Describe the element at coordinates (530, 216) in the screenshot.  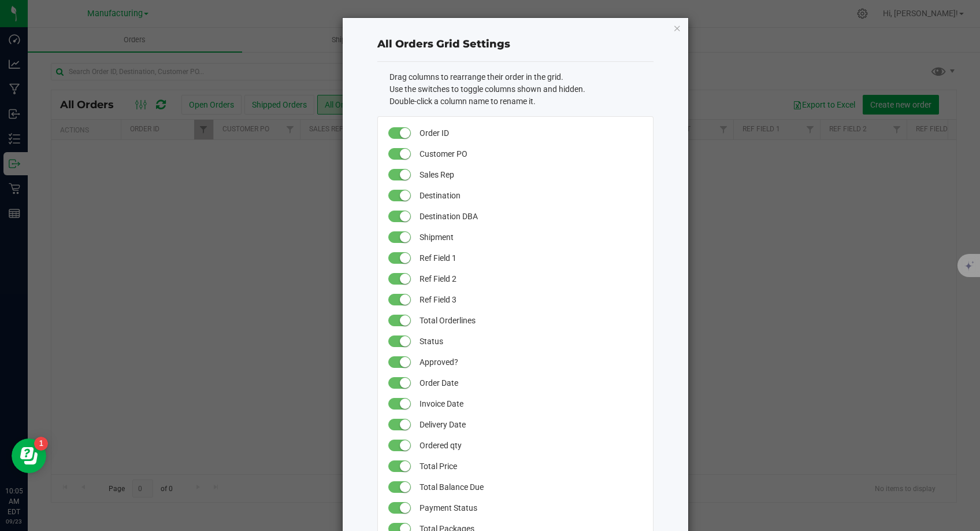
I see `span: Destination DBA` at that location.